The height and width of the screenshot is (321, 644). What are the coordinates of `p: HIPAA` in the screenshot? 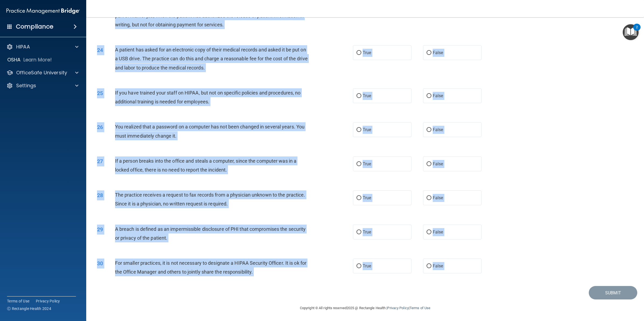 It's located at (23, 47).